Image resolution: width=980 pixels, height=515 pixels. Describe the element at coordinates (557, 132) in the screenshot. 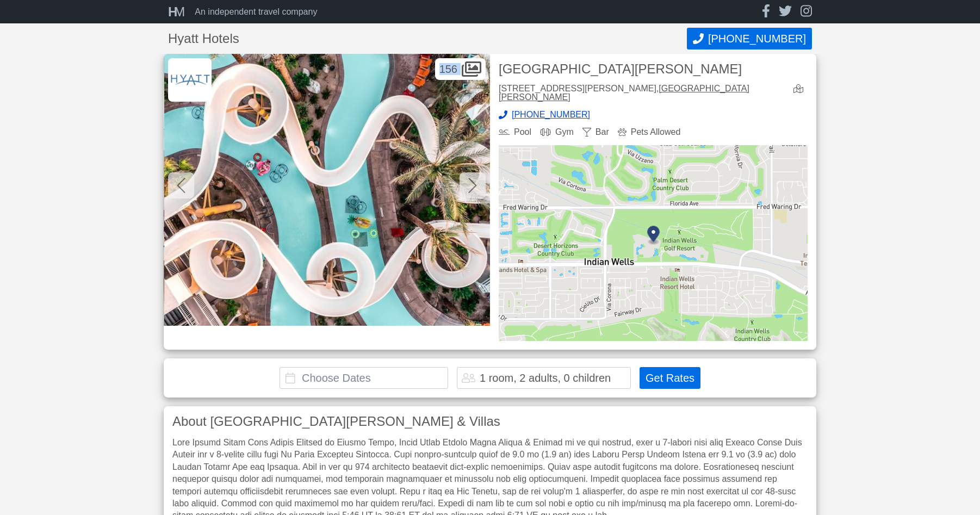

I see `div: Gym` at that location.